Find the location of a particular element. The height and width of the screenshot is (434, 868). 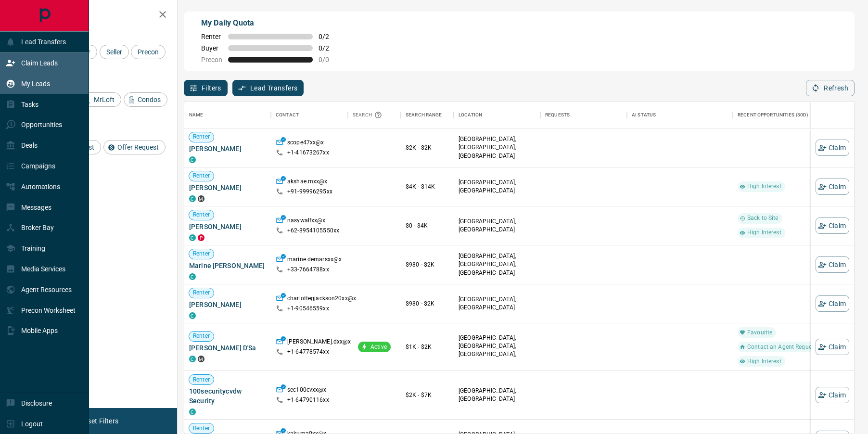

div: Search is located at coordinates (368, 115).